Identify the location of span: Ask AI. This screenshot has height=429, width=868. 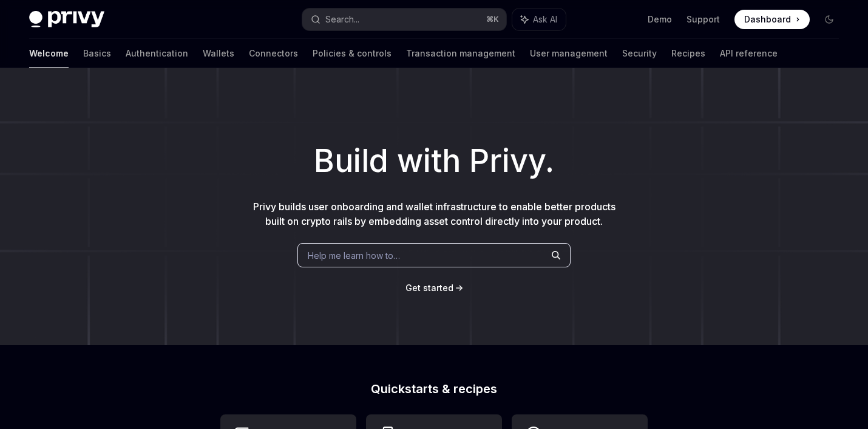
(545, 20).